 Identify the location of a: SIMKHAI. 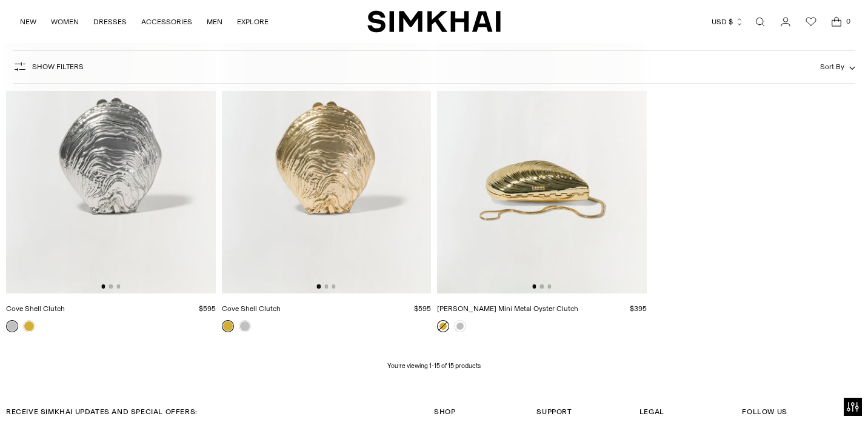
(434, 21).